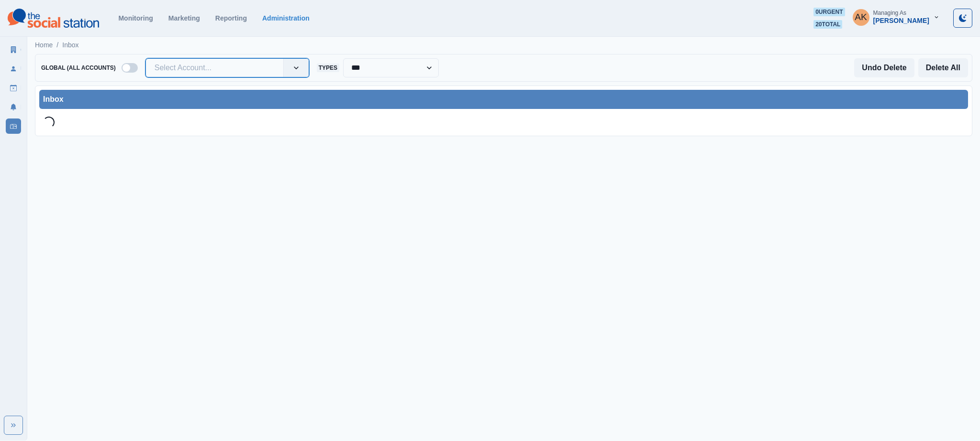  Describe the element at coordinates (13, 107) in the screenshot. I see `a: Notifications` at that location.